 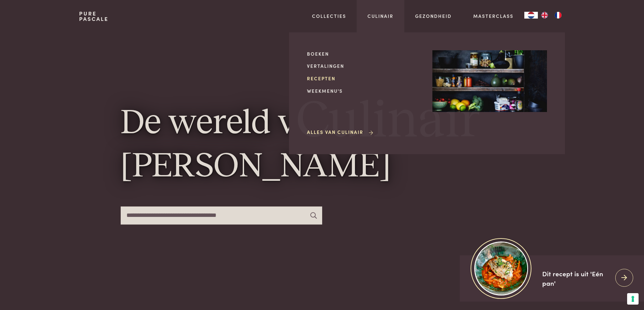 I want to click on a: Vertalingen, so click(x=364, y=66).